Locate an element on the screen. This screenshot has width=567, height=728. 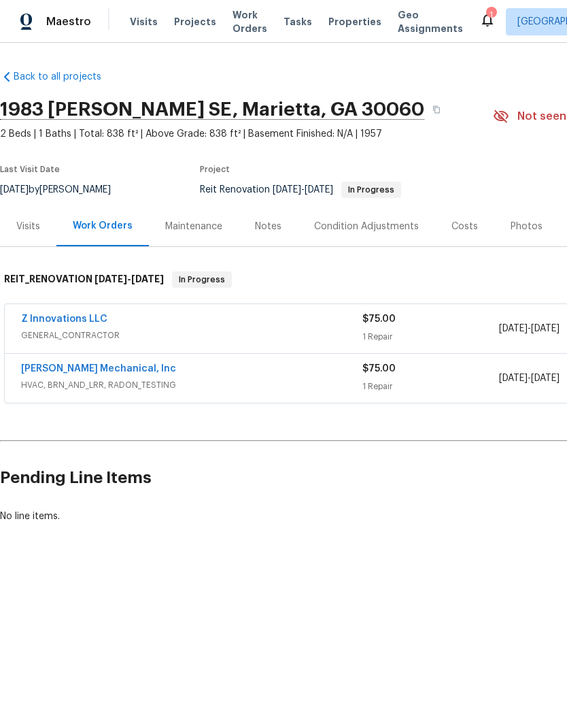
span: Visits is located at coordinates (144, 22).